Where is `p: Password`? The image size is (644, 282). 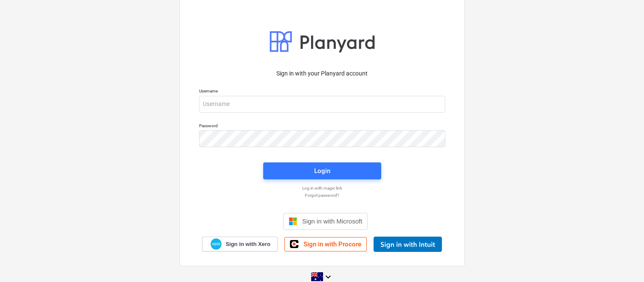 p: Password is located at coordinates (322, 126).